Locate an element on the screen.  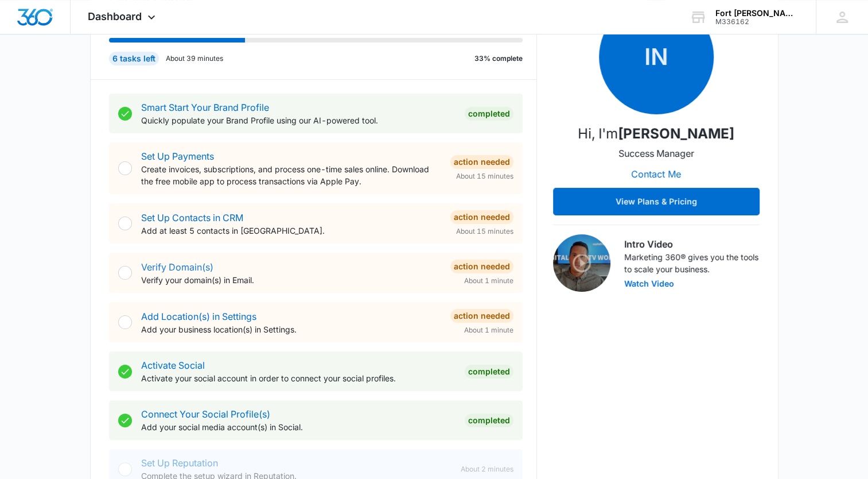
p: Hi, I'm is located at coordinates (655, 134).